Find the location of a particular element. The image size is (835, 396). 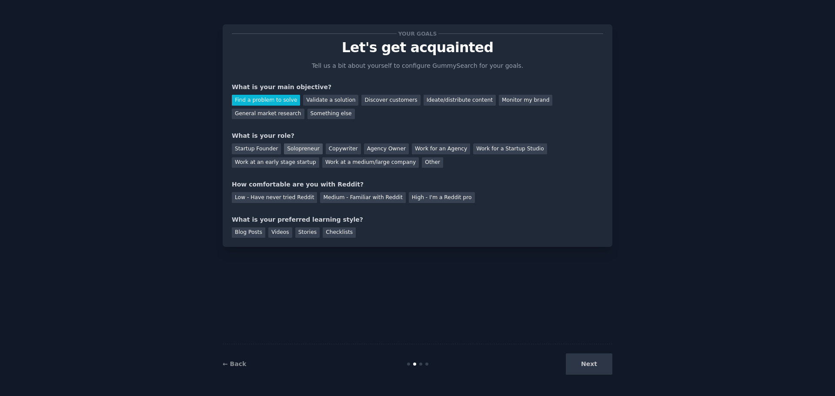

div: Validate a solution is located at coordinates (331, 100).